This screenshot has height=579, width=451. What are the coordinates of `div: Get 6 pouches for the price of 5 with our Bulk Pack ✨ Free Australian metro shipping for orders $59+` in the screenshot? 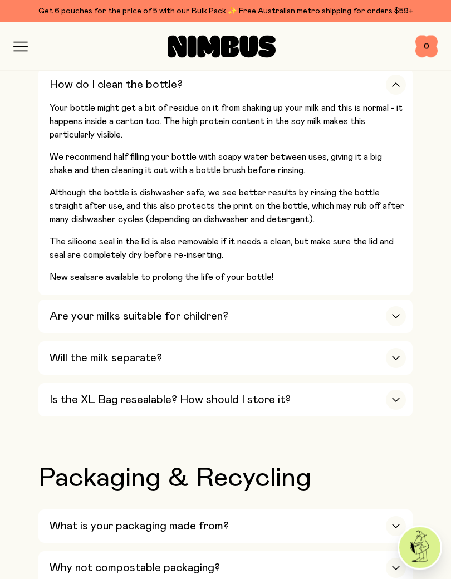 It's located at (225, 11).